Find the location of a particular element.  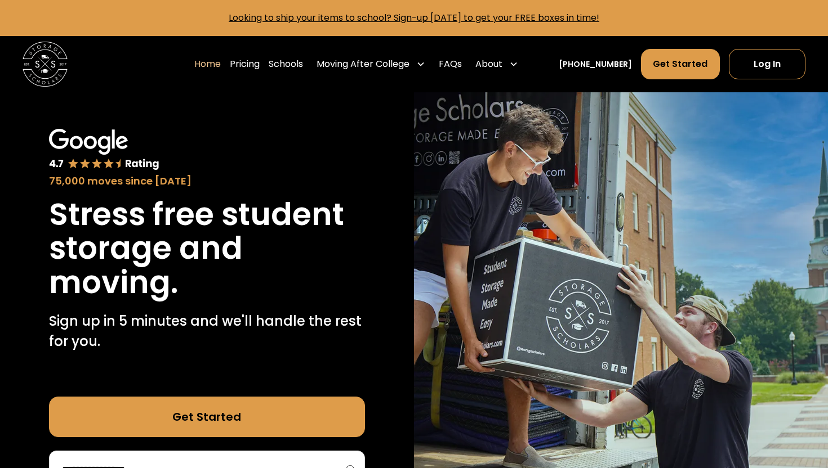

a: Home is located at coordinates (207, 64).